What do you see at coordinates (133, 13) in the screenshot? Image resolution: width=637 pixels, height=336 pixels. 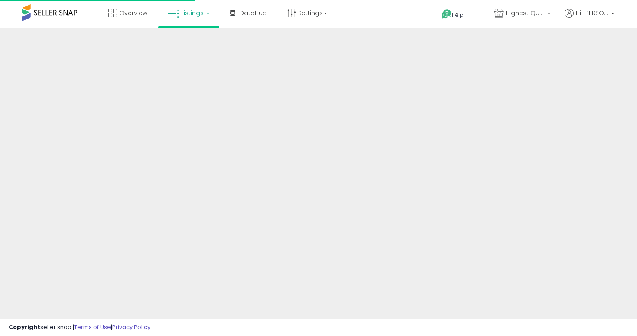 I see `span: Overview` at bounding box center [133, 13].